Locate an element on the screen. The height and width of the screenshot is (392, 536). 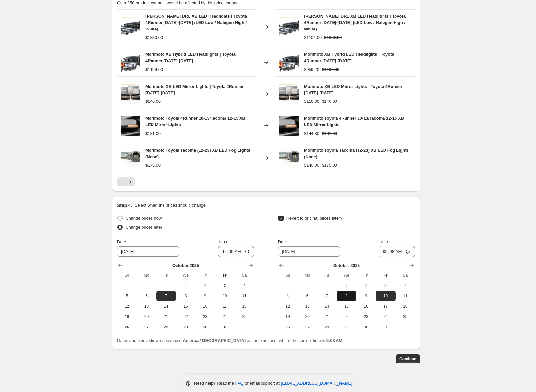
button: Sunday October 5 2025 is located at coordinates (127, 296).